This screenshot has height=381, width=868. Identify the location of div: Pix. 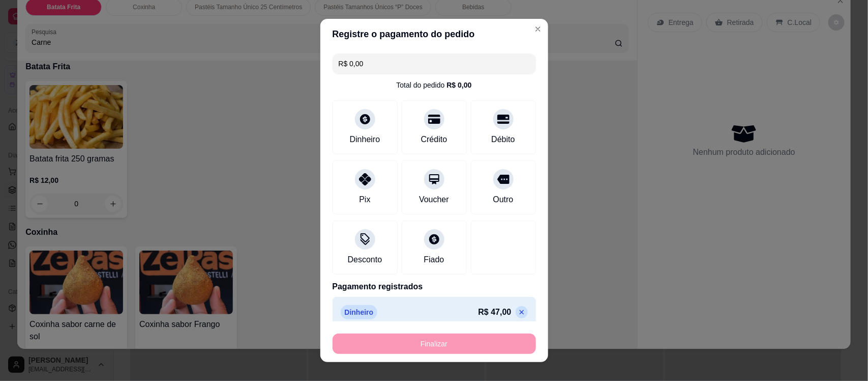
(365, 199).